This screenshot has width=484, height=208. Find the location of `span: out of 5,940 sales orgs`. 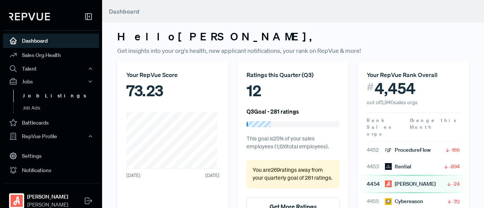

span: out of 5,940 sales orgs is located at coordinates (392, 102).